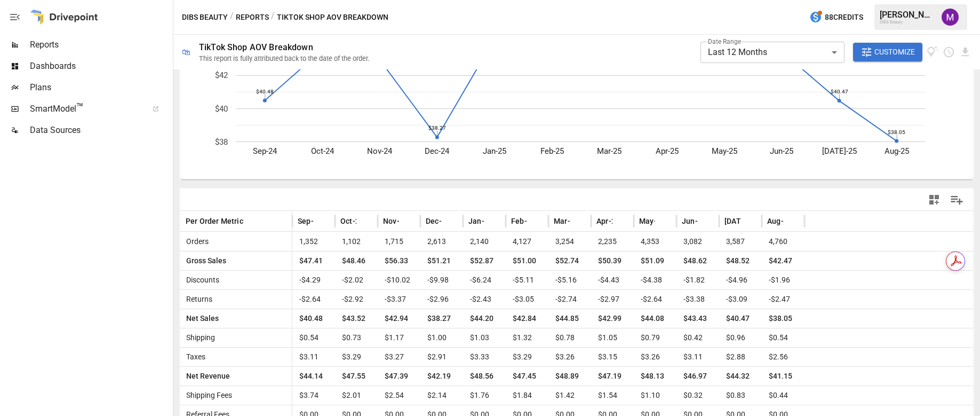 The image size is (980, 416). What do you see at coordinates (740, 356) in the screenshot?
I see `span: $2.88` at bounding box center [740, 356].